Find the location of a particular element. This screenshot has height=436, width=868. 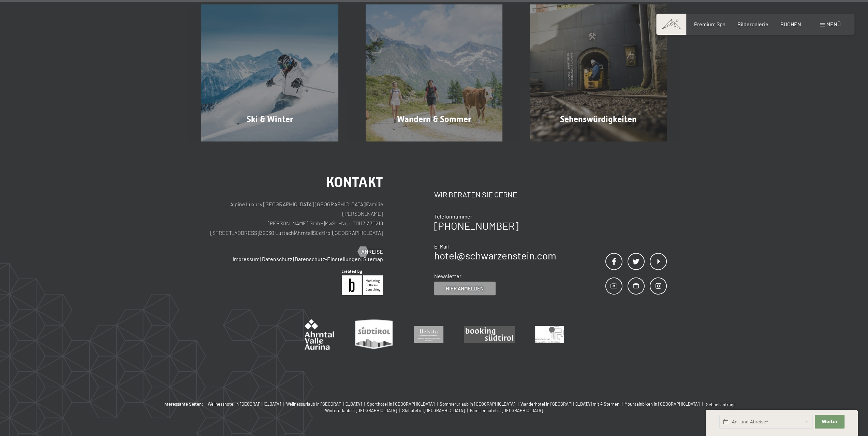

span: Anreise is located at coordinates (372, 251).